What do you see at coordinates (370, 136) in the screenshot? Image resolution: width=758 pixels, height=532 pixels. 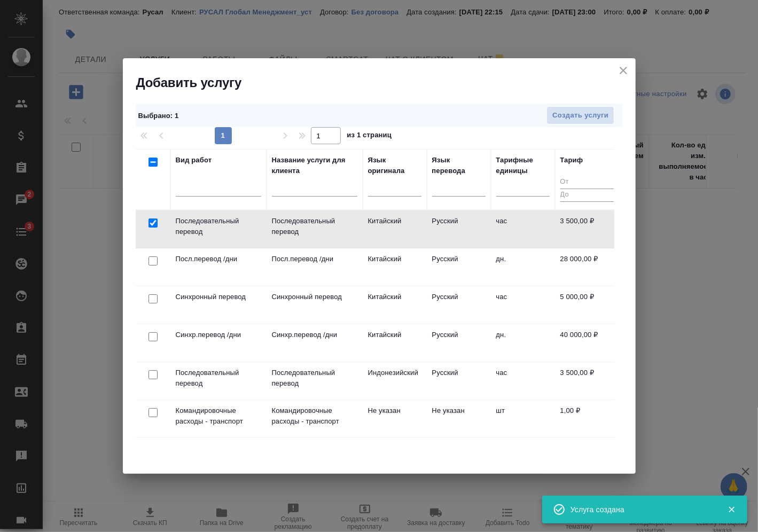 I see `span: из 1 страниц` at bounding box center [370, 136].